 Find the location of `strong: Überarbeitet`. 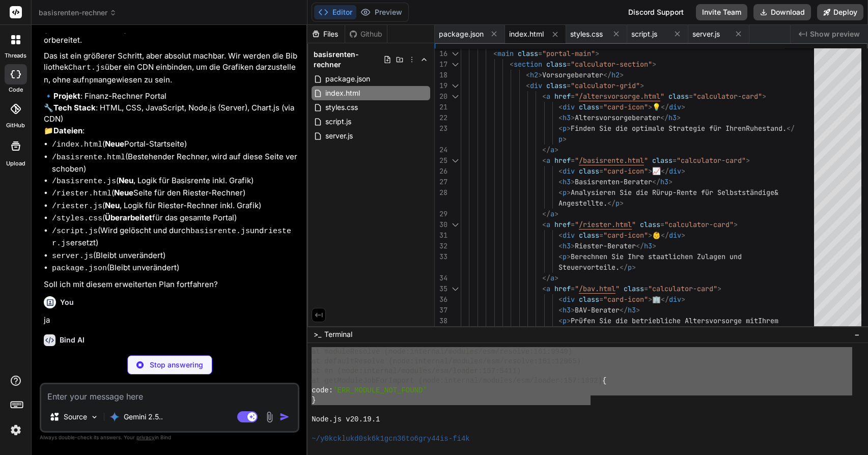

strong: Überarbeitet is located at coordinates (129, 217).